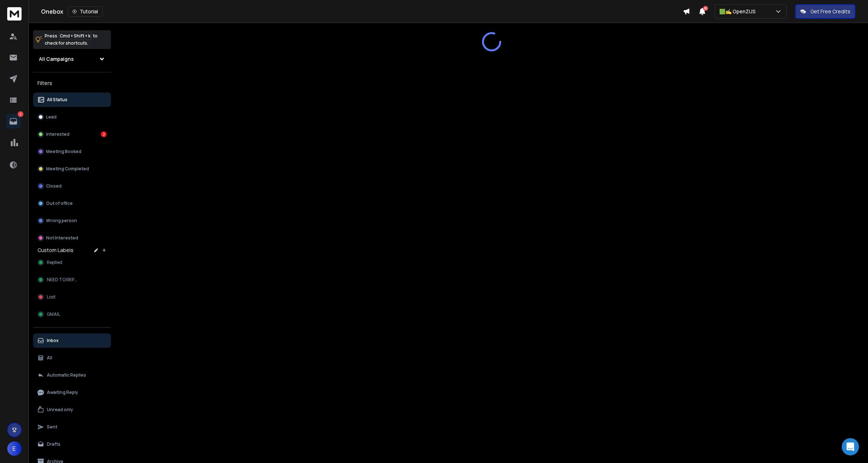  Describe the element at coordinates (52, 427) in the screenshot. I see `p: Sent` at that location.